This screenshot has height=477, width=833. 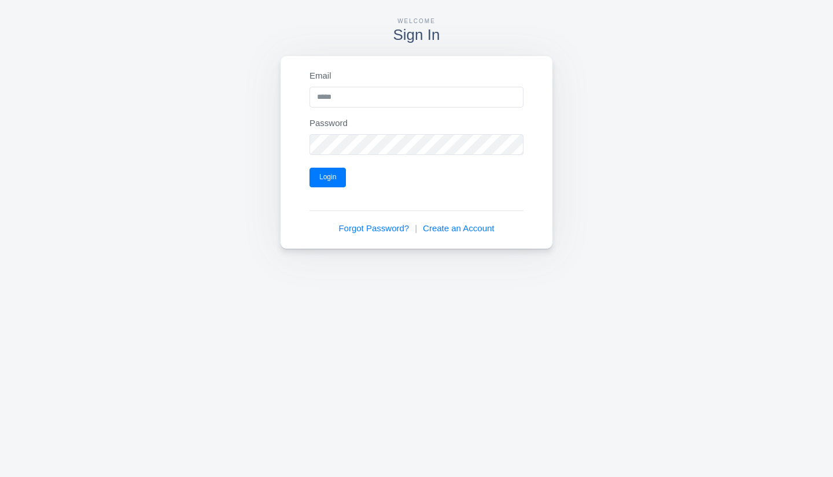 I want to click on button: Login, so click(x=327, y=178).